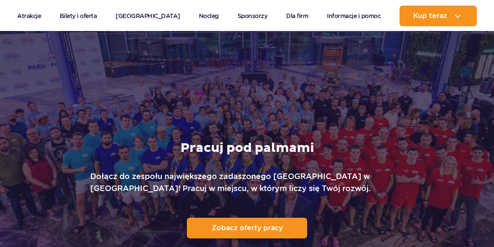 The width and height of the screenshot is (494, 247). I want to click on h1: Pracuj pod palmami, so click(247, 148).